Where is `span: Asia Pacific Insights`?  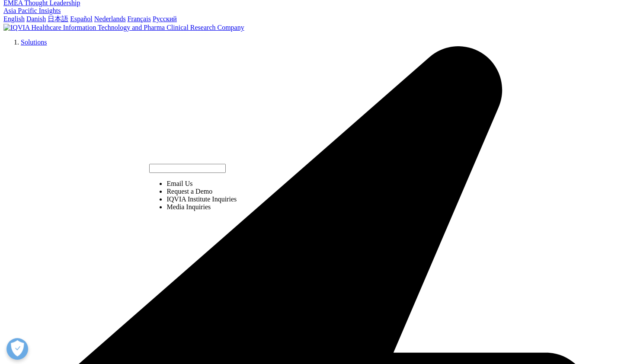
span: Asia Pacific Insights is located at coordinates (32, 11).